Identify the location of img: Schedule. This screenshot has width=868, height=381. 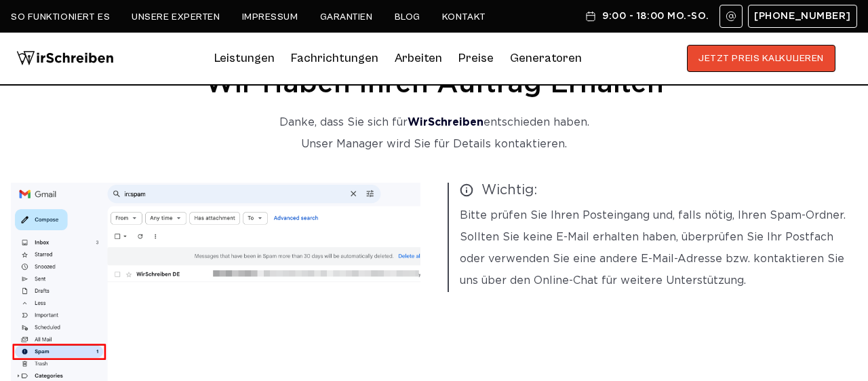
(591, 17).